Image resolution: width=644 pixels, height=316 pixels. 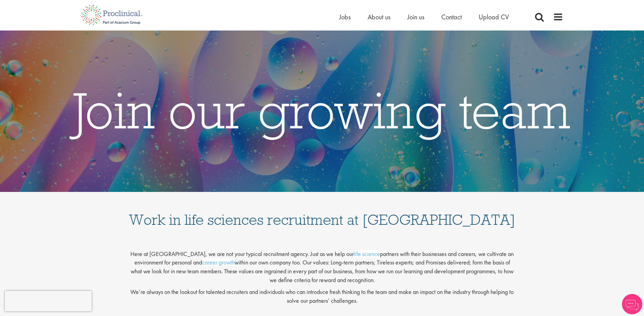 What do you see at coordinates (416, 17) in the screenshot?
I see `a: Join us` at bounding box center [416, 17].